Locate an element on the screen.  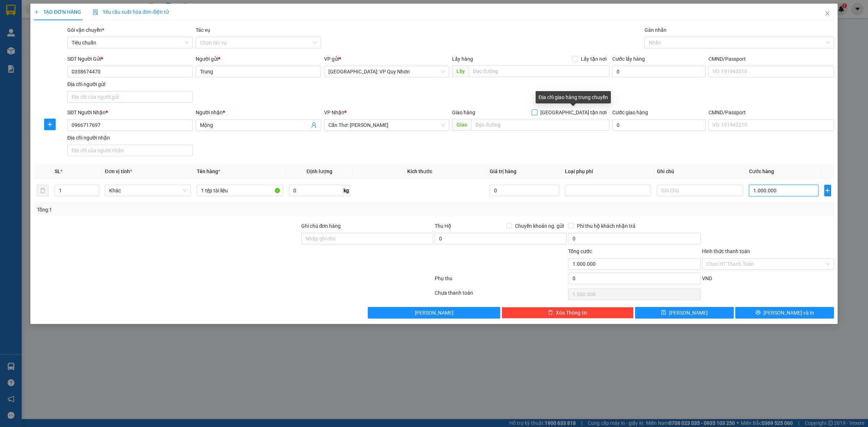
span: Tiêu chuẩn is located at coordinates (130, 43).